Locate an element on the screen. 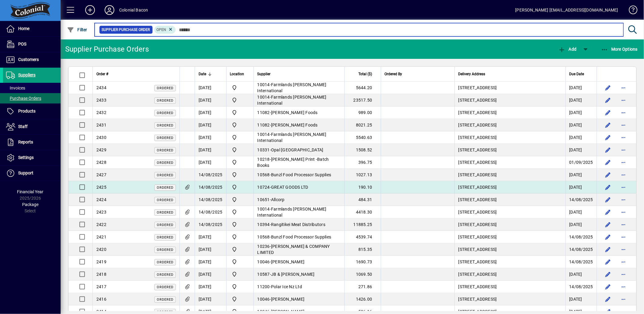  span: 10331 is located at coordinates (263, 150).